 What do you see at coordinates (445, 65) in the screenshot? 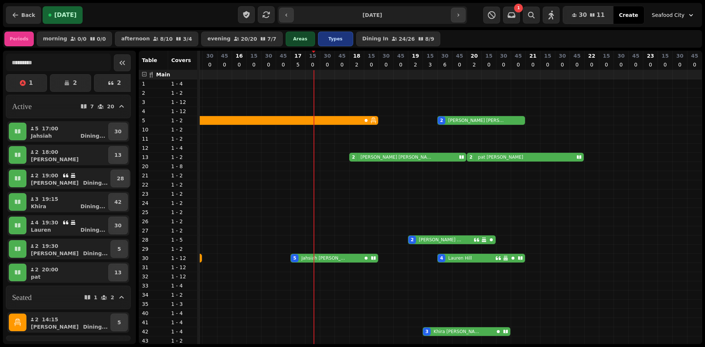
I see `p: 6` at bounding box center [445, 65].